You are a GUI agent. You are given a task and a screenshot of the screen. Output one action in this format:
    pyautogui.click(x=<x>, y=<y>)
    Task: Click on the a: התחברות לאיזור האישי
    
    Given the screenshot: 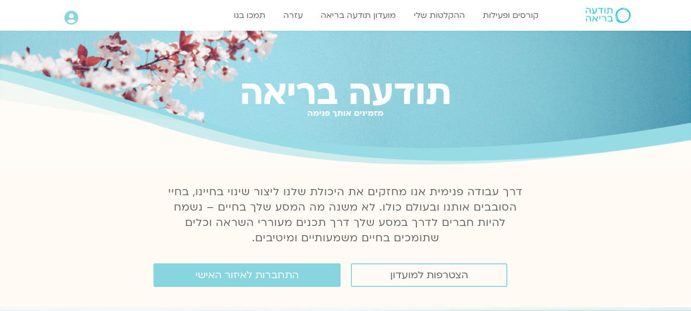 What is the action you would take?
    pyautogui.click(x=247, y=275)
    